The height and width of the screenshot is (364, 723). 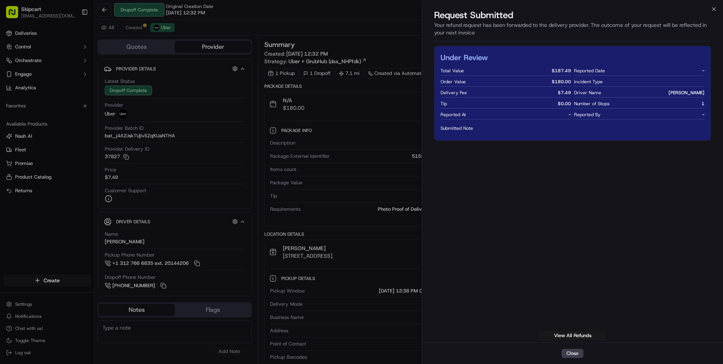 I want to click on button: Close, so click(x=573, y=353).